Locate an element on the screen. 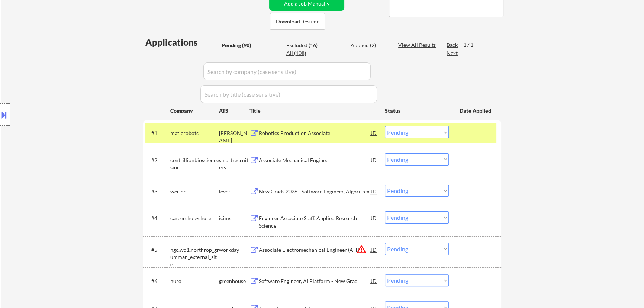  input: Search by title (case sensitive) is located at coordinates (288, 94).